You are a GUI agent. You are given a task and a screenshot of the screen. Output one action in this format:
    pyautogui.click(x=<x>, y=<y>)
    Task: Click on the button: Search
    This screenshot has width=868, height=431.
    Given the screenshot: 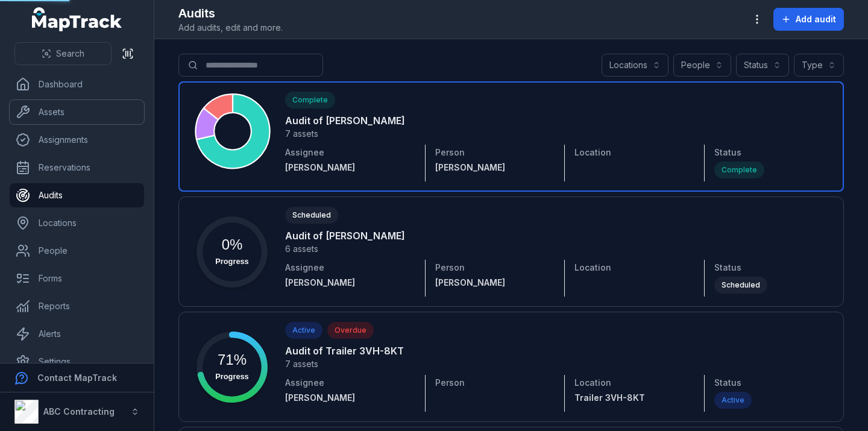 What is the action you would take?
    pyautogui.click(x=62, y=53)
    